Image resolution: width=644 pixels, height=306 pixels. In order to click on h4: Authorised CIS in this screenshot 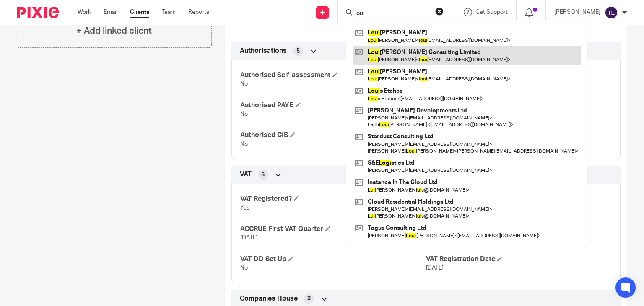, I will do `click(333, 135)`.